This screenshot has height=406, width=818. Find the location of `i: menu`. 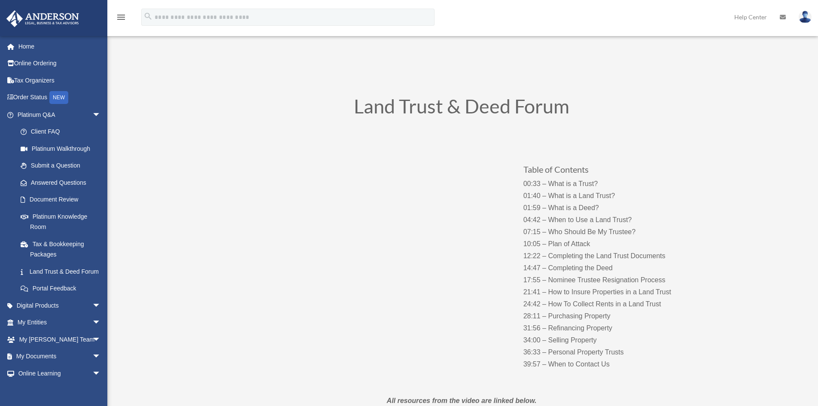

i: menu is located at coordinates (121, 17).